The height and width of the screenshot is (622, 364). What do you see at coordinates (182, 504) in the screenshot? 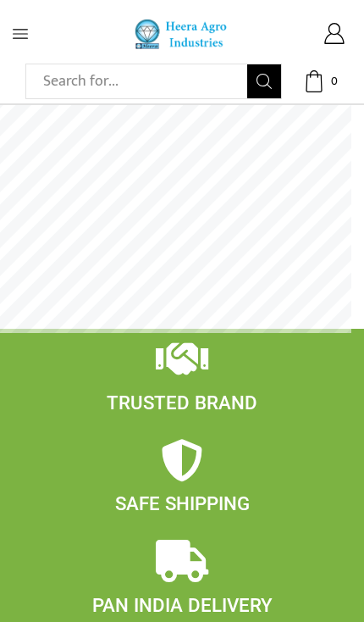
I see `span: Safe Shipping` at bounding box center [182, 504].